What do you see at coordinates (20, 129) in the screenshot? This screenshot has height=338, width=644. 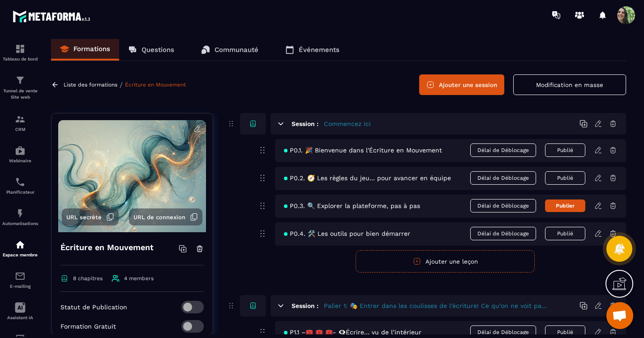 I see `p: CRM` at bounding box center [20, 129].